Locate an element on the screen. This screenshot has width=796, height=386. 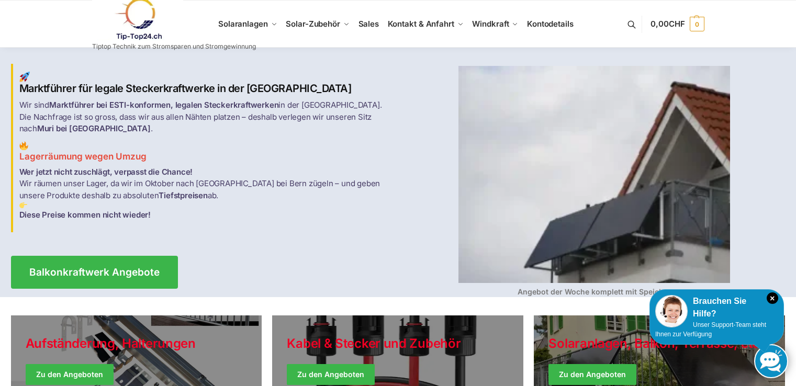
span: Unser Support-Team steht Ihnen zur Verfügung is located at coordinates (710, 330).